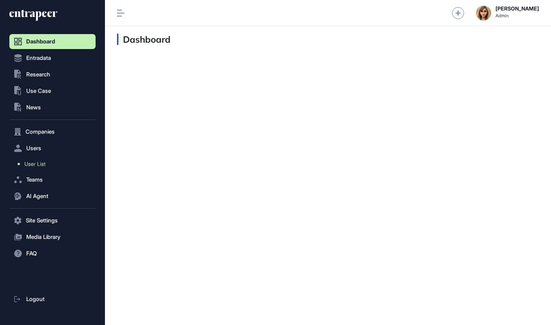 This screenshot has height=325, width=551. What do you see at coordinates (34, 148) in the screenshot?
I see `span: Users` at bounding box center [34, 148].